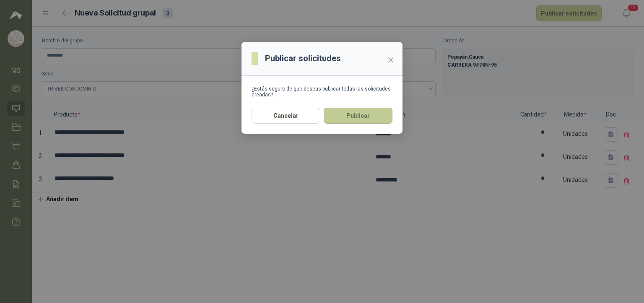 Image resolution: width=644 pixels, height=303 pixels. I want to click on button: Close, so click(391, 60).